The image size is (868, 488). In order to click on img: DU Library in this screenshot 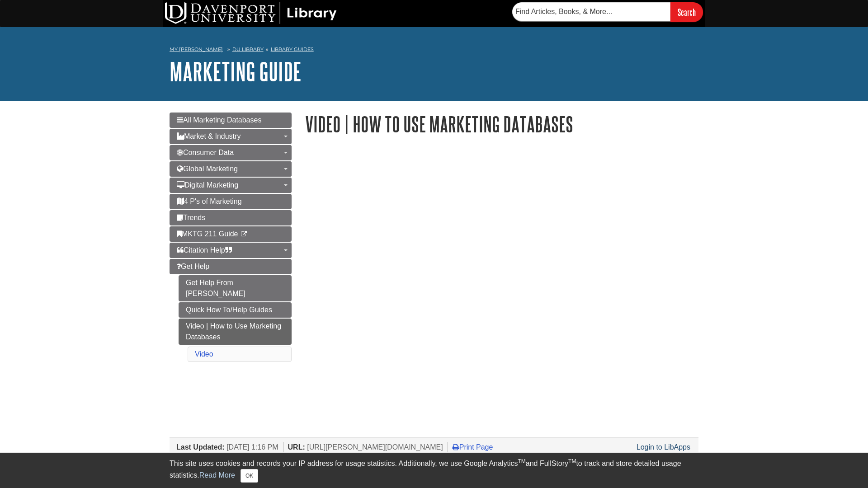, I will do `click(251, 13)`.